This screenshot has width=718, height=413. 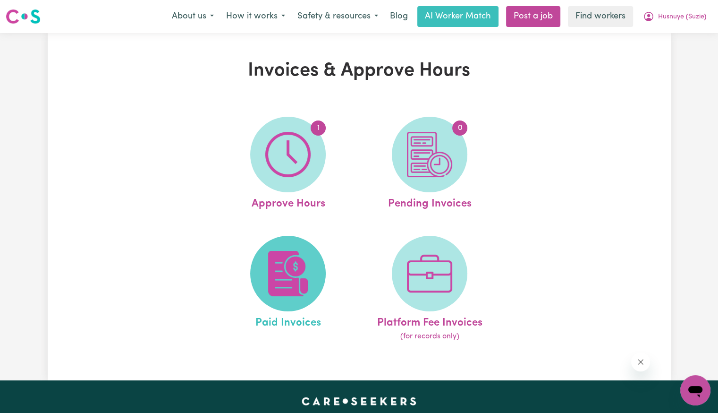 I want to click on a: Approve Hours, so click(x=288, y=164).